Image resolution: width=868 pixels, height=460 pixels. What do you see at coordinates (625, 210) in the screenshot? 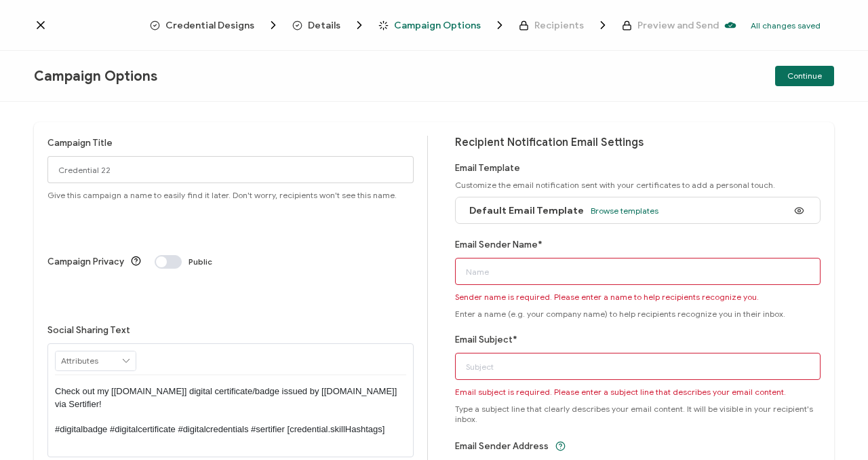
I see `span: Browse templates` at bounding box center [625, 210].